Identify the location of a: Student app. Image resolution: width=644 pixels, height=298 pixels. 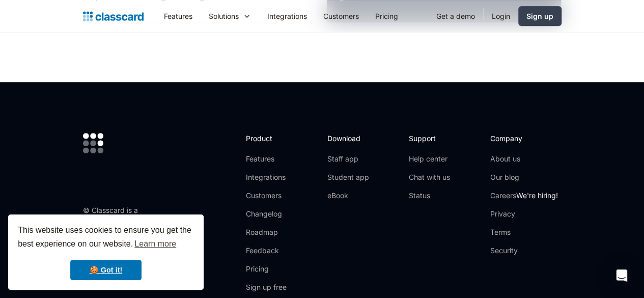
(348, 177).